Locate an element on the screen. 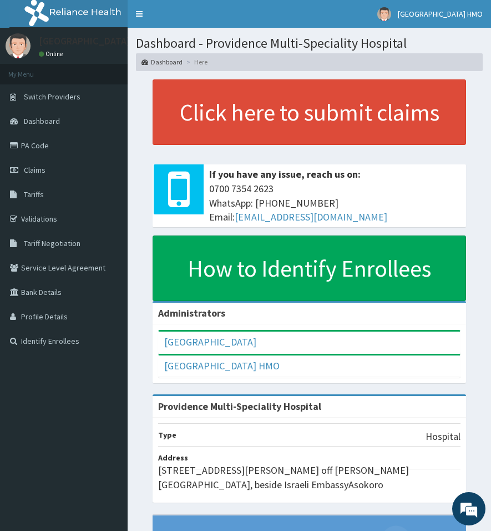 The width and height of the screenshot is (491, 531). span: Dashboard is located at coordinates (42, 121).